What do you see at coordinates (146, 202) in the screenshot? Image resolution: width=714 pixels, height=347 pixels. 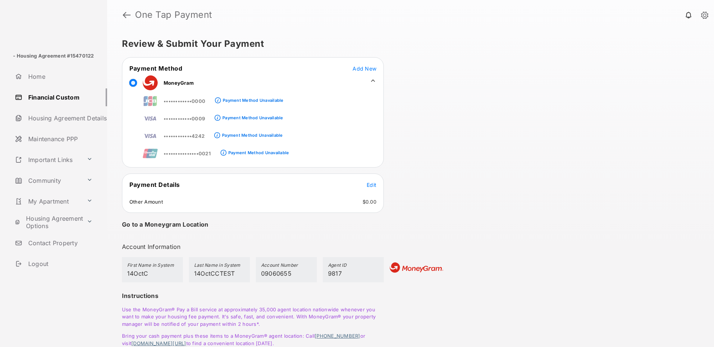 I see `td: Other Amount` at bounding box center [146, 202].